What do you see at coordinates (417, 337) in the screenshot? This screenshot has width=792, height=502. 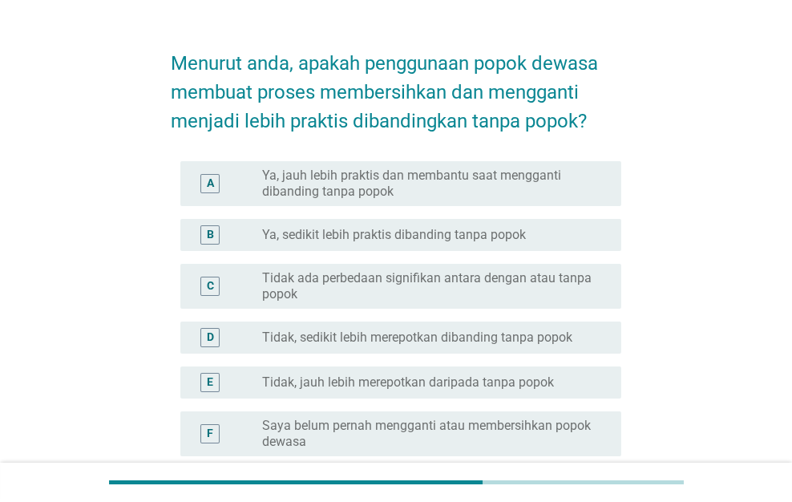 I see `label: Tidak, sedikit lebih merepotkan dibanding tanpa popok` at bounding box center [417, 337].